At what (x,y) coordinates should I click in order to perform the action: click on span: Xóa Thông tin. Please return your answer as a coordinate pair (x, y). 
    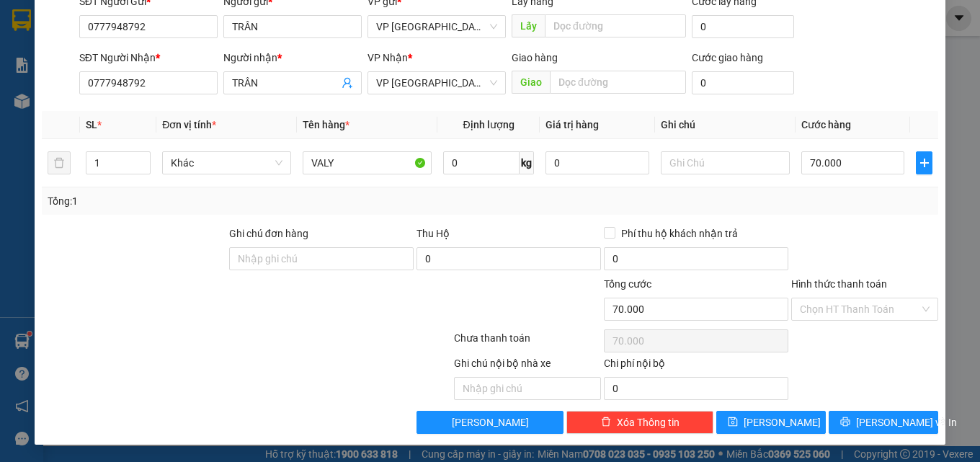
    Looking at the image, I should click on (648, 422).